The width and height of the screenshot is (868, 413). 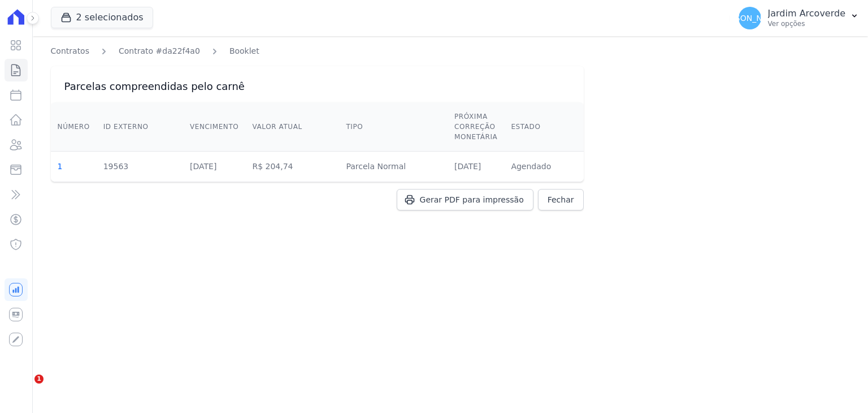 I want to click on span: translation missing: pt-BR.manager.contracts.booklets.new.booklet, so click(x=244, y=51).